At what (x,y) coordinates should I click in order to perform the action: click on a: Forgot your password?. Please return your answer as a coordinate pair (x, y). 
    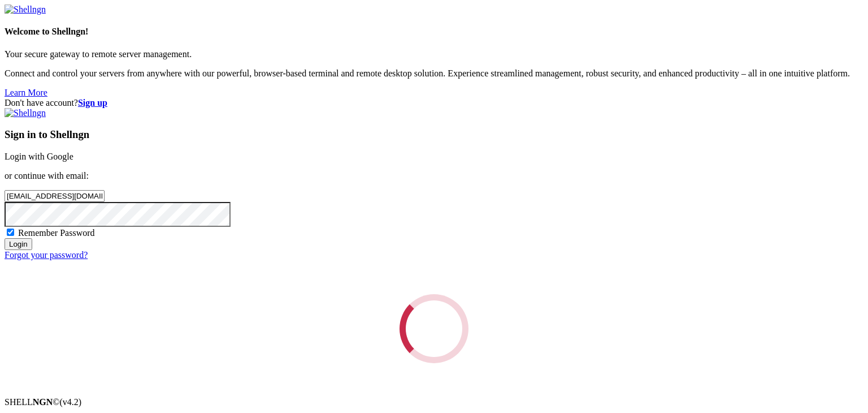
    Looking at the image, I should click on (46, 254).